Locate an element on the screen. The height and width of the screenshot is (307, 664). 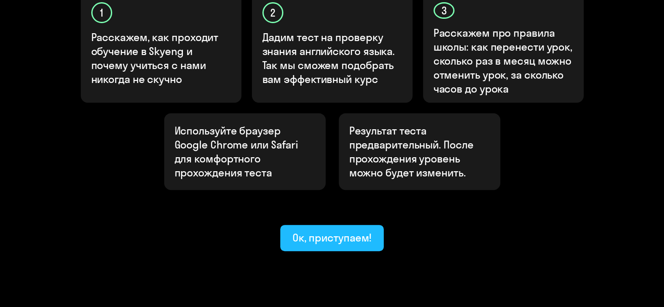
p: Расскажем про правила школы: как перенести урок, сколько раз в месяц можно отменить урок, за скол... is located at coordinates (504, 61).